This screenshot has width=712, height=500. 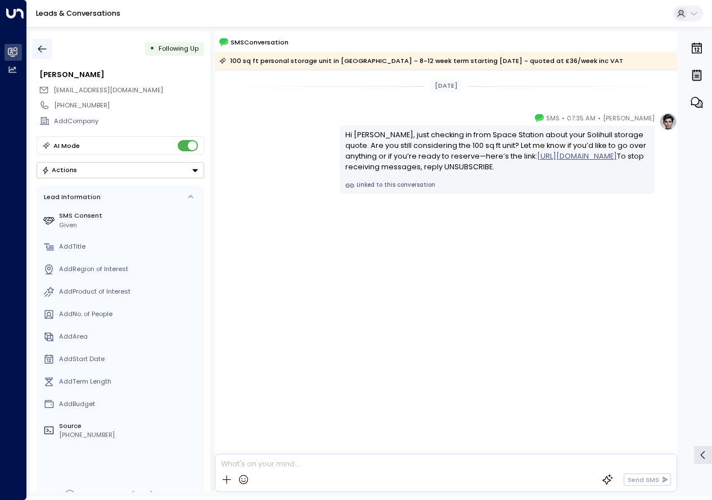 What do you see at coordinates (120, 170) in the screenshot?
I see `button: Actions` at bounding box center [120, 170].